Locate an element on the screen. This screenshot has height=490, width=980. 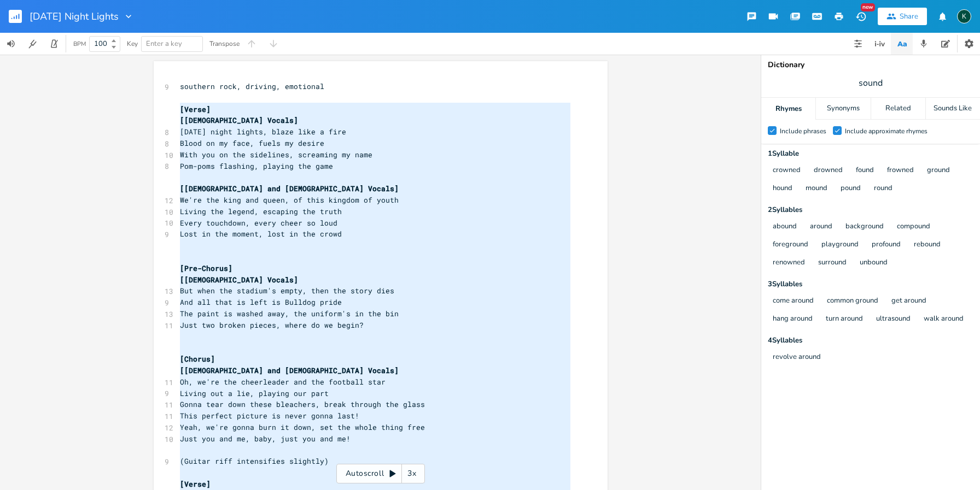
button: drowned is located at coordinates (828, 170).